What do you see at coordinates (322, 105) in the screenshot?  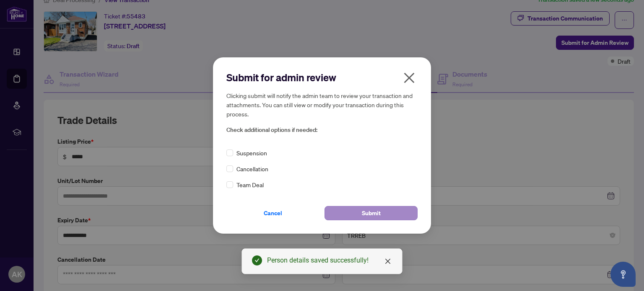 I see `h5: Clicking submit will notify the admin team to review your transaction and attachments. You can st...` at bounding box center [322, 105].